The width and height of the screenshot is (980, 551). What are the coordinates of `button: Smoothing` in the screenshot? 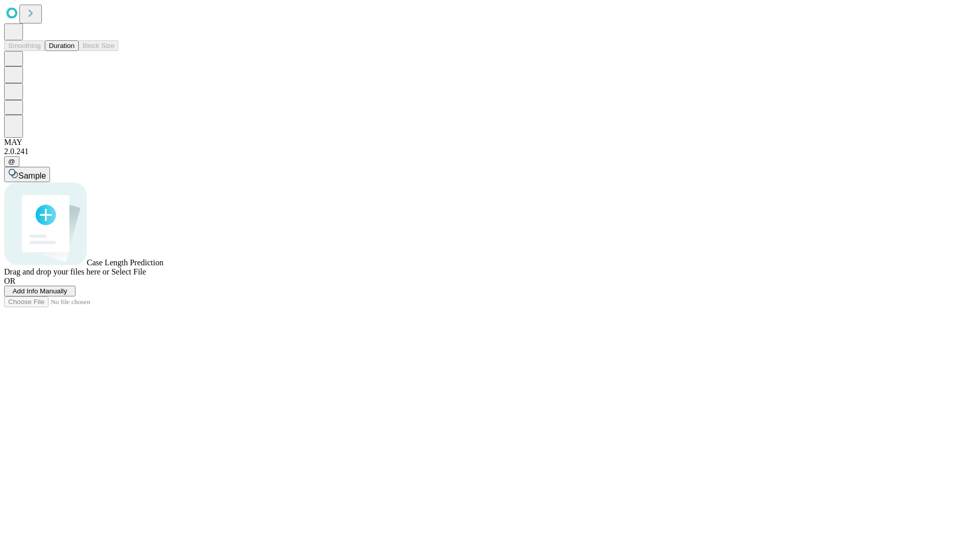 It's located at (24, 45).